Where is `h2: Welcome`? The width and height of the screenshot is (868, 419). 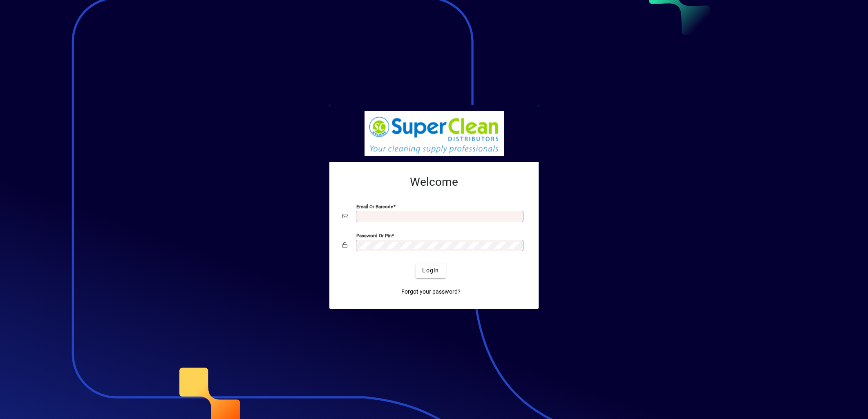 h2: Welcome is located at coordinates (434, 182).